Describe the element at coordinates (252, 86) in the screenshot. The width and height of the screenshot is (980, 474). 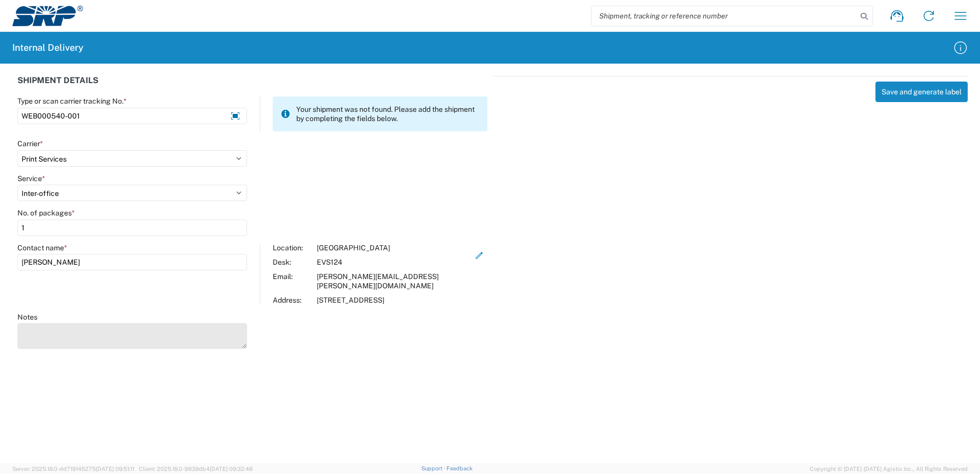
I see `div: SHIPMENT DETAILS` at that location.